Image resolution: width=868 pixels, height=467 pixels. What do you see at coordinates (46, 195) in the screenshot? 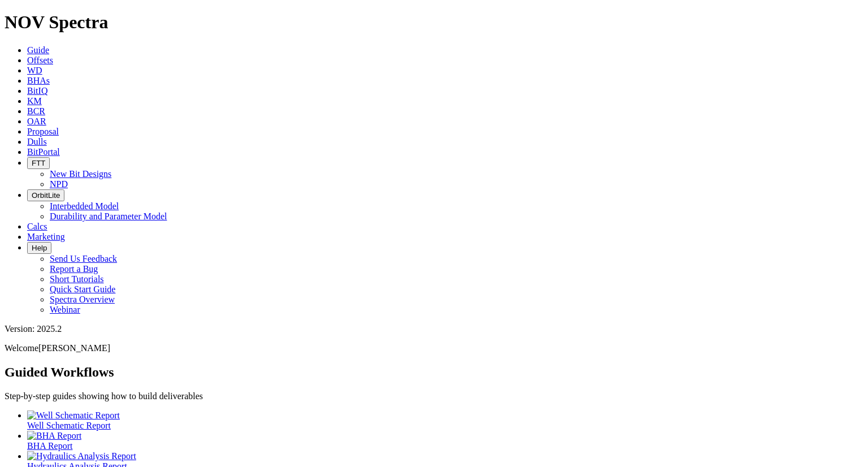
I see `button: OrbitLite` at bounding box center [46, 195].